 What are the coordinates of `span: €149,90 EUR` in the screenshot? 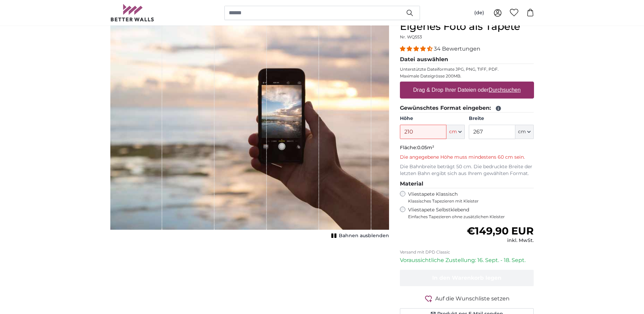 It's located at (500, 231).